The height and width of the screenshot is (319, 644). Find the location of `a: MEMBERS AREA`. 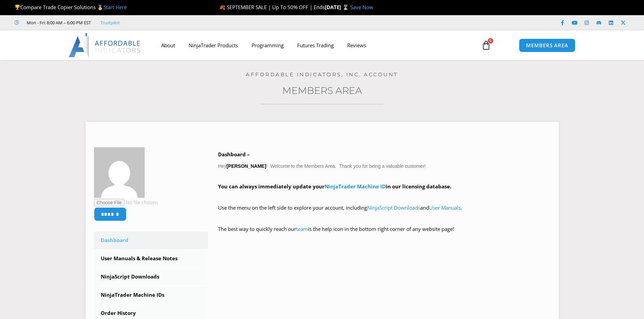

a: MEMBERS AREA is located at coordinates (547, 45).